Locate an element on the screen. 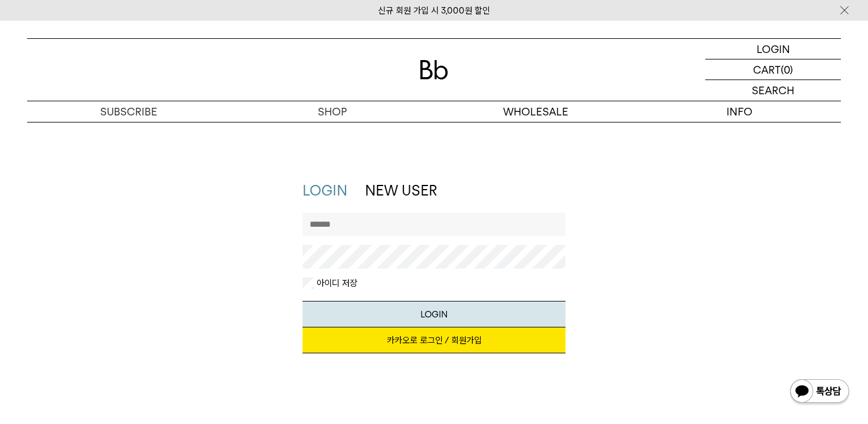  label: 아이디 저장 is located at coordinates (336, 283).